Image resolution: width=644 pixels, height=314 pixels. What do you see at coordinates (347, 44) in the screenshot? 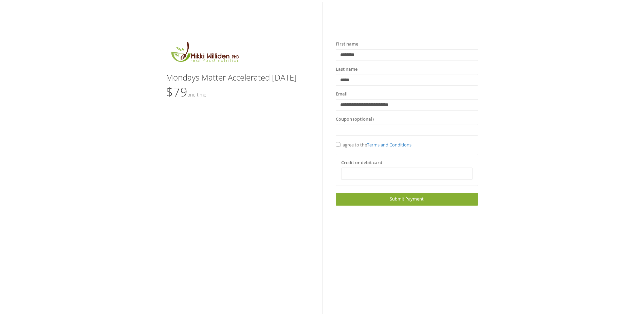
I see `label: First name` at bounding box center [347, 44].